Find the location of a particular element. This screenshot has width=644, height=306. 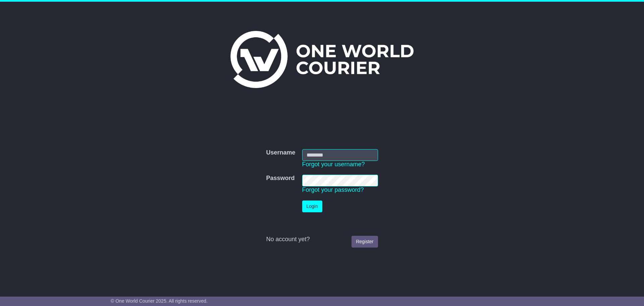

img: One World is located at coordinates (322, 59).